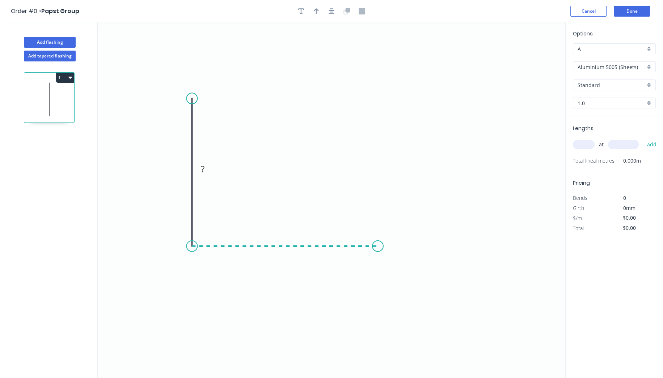 This screenshot has height=378, width=663. Describe the element at coordinates (50, 42) in the screenshot. I see `button: Add flashing` at that location.